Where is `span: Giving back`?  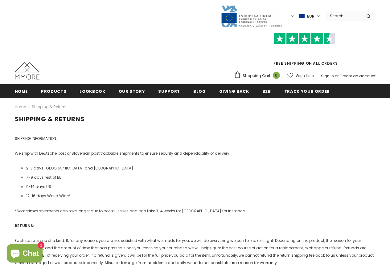 span: Giving back is located at coordinates (234, 91).